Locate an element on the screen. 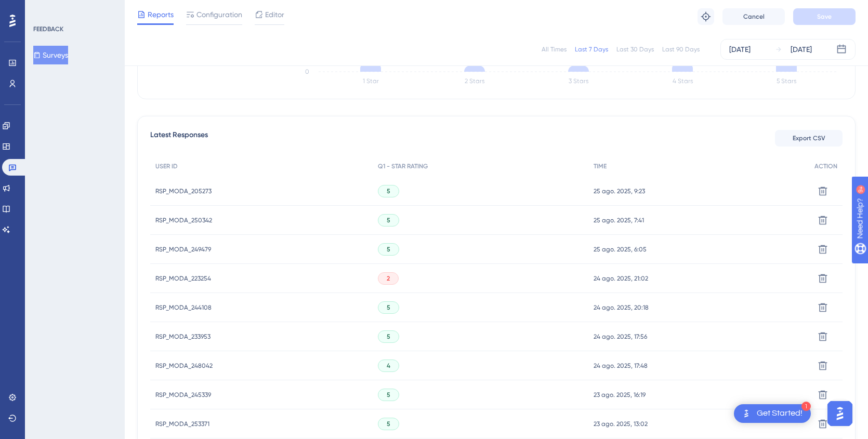  div: Open Get Started! checklist, remaining modules: 1 is located at coordinates (772, 414).